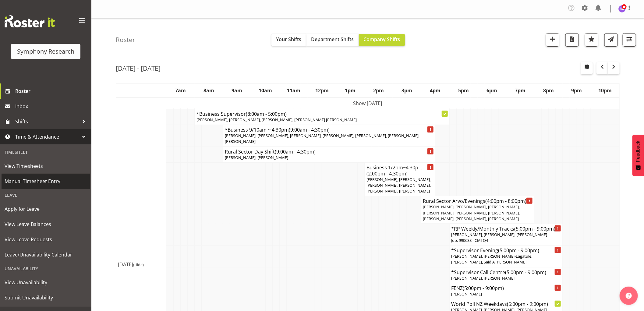 The image size is (644, 311). I want to click on img: Rosterit website logo, so click(29, 21).